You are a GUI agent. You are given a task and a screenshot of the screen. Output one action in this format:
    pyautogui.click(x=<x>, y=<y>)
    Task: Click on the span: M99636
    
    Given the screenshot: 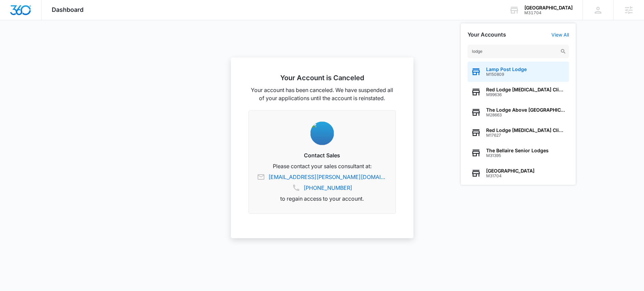 What is the action you would take?
    pyautogui.click(x=526, y=95)
    